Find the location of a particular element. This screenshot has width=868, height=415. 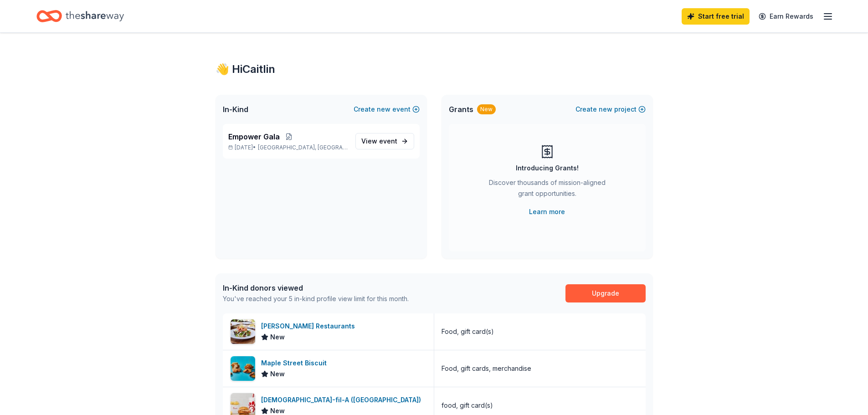

img: Image for Maple Street Biscuit is located at coordinates (243, 368).